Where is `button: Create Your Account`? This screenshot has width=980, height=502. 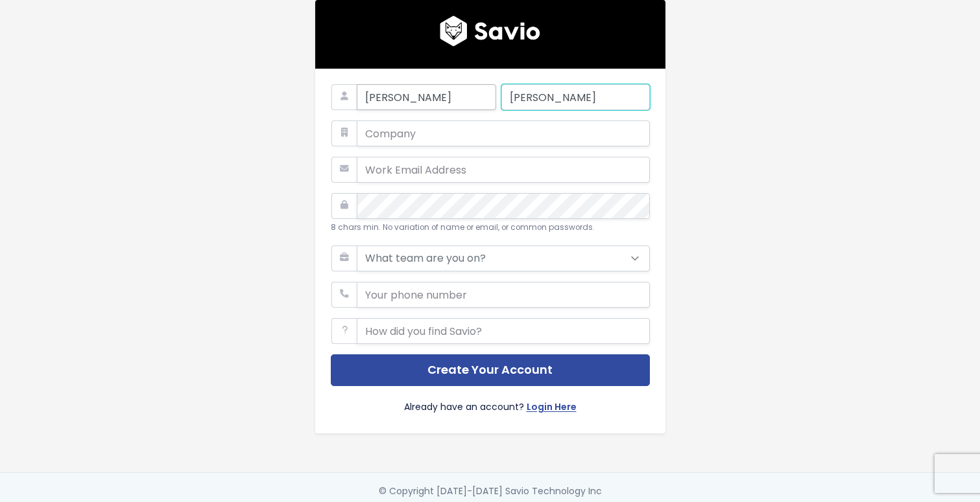 button: Create Your Account is located at coordinates (490, 370).